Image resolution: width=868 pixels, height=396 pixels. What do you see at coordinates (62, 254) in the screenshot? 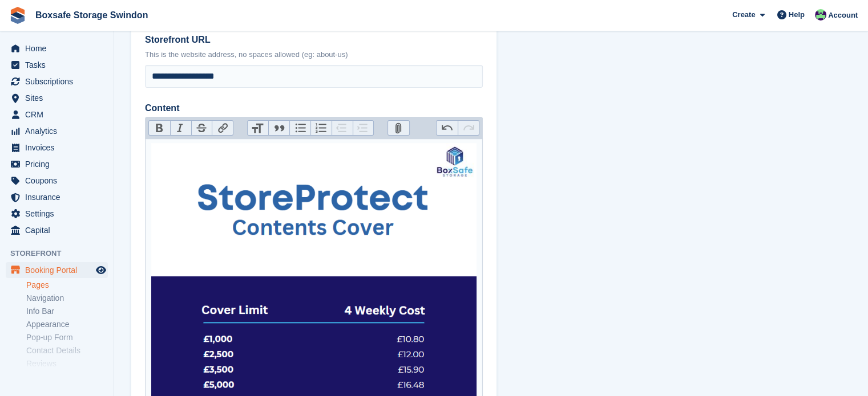
I see `span: Storefront` at bounding box center [62, 254].